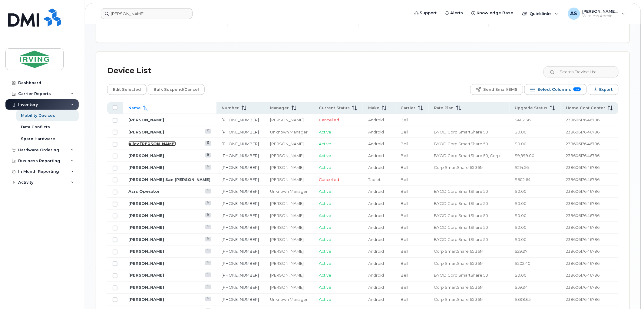 This screenshot has height=309, width=644. Describe the element at coordinates (525, 156) in the screenshot. I see `span: $9,999.00` at that location.